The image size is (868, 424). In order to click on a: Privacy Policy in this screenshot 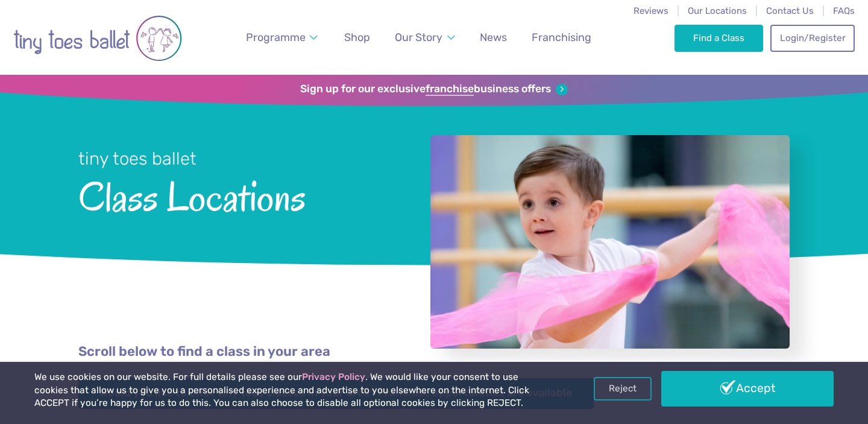, I will do `click(333, 377)`.